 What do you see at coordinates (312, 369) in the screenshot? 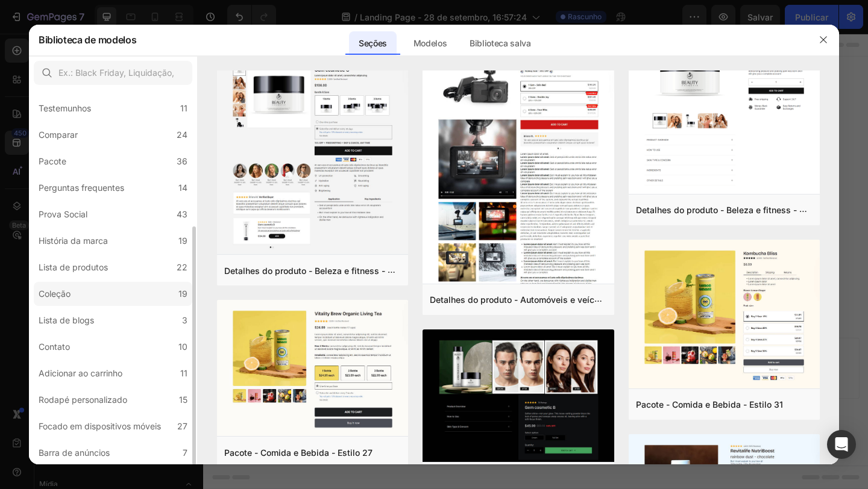
I see `img: bd27.png` at bounding box center [312, 369].